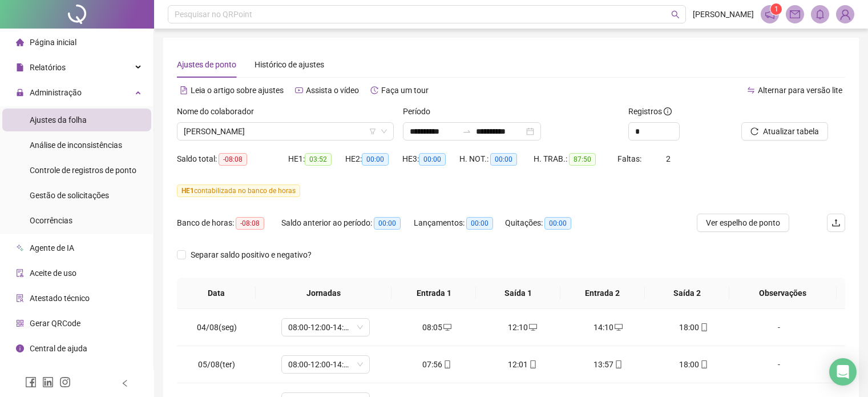 This screenshot has height=397, width=868. Describe the element at coordinates (405, 91) in the screenshot. I see `span: Faça um tour` at that location.